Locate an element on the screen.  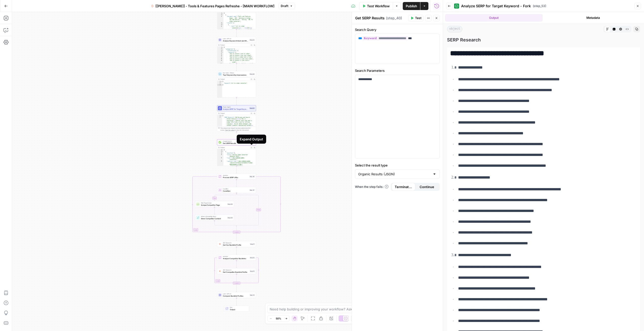
textarea: Get SERP Results is located at coordinates (370, 18).